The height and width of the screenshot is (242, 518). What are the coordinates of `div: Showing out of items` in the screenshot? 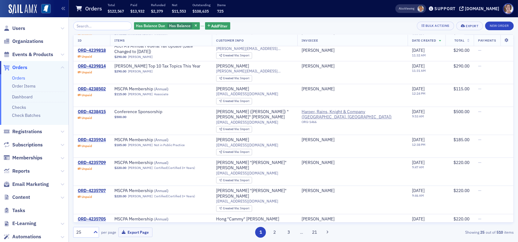 It's located at (443, 232).